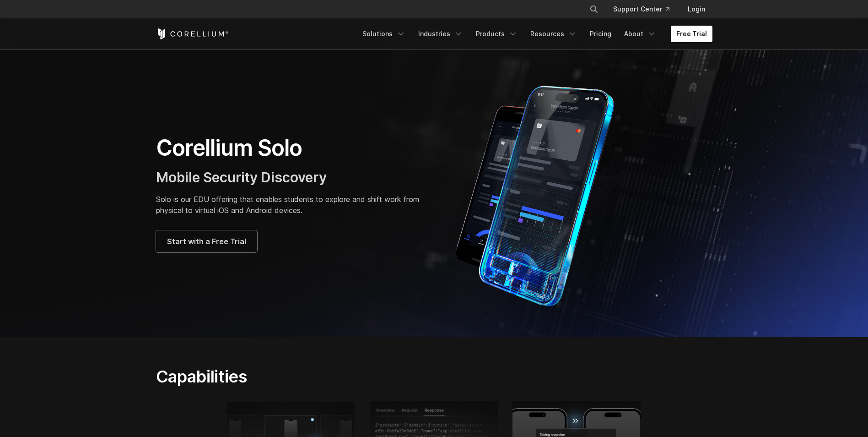 This screenshot has height=437, width=868. Describe the element at coordinates (192, 34) in the screenshot. I see `a: Corellium Home` at that location.